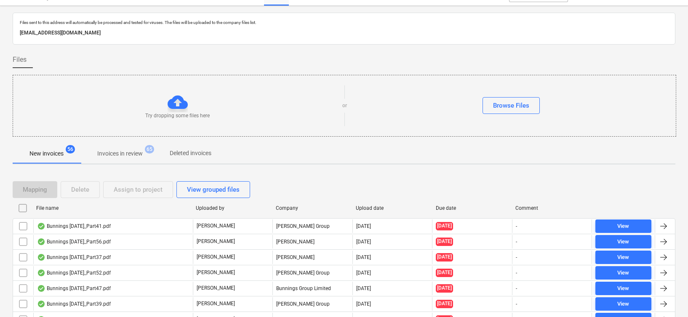 This screenshot has height=317, width=688. I want to click on div: File name, so click(112, 208).